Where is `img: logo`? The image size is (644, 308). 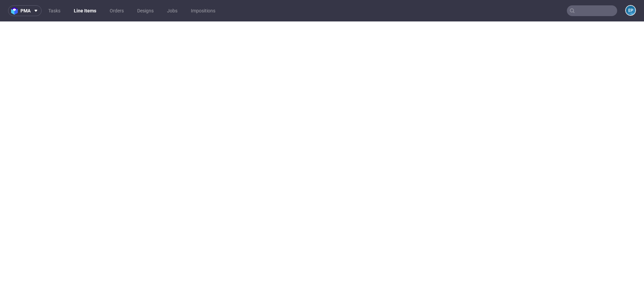 img: logo is located at coordinates (16, 10).